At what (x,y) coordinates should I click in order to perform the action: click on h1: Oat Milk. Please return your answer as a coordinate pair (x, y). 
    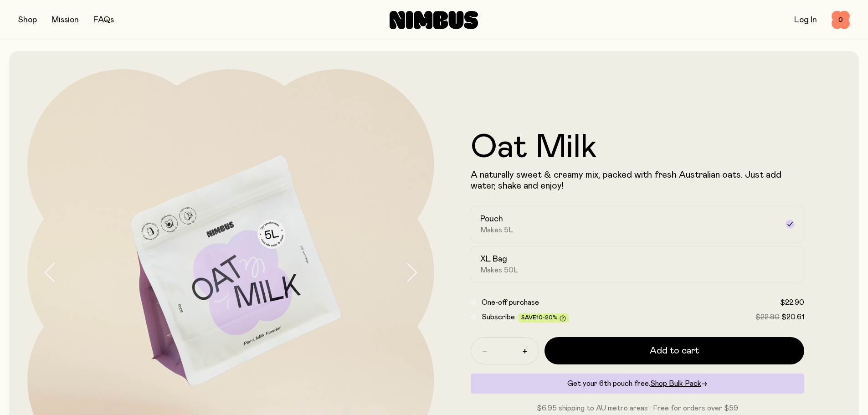
    Looking at the image, I should click on (637, 148).